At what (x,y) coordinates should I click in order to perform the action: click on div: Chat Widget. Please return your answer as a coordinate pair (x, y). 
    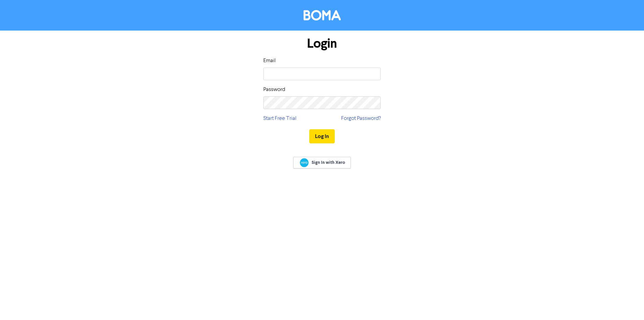
    Looking at the image, I should click on (627, 304).